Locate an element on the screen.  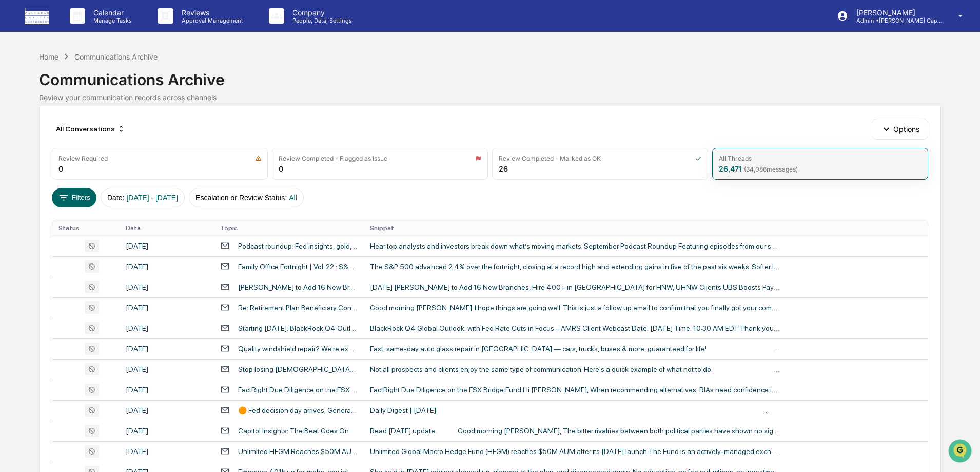
button: Options is located at coordinates (899, 129).